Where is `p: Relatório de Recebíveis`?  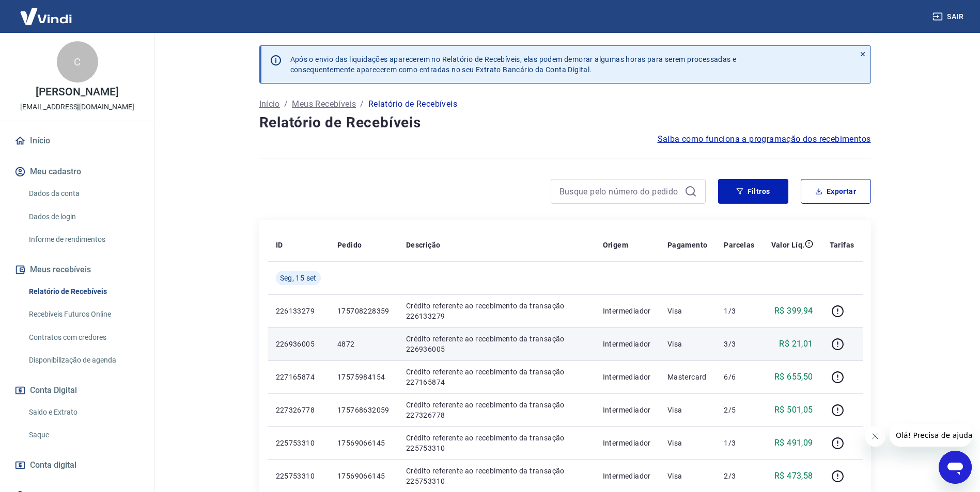 p: Relatório de Recebíveis is located at coordinates (413, 104).